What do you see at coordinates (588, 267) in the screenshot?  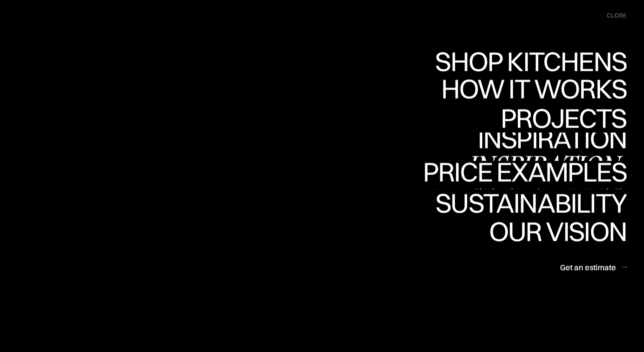 I see `div: Get an estimate` at bounding box center [588, 267].